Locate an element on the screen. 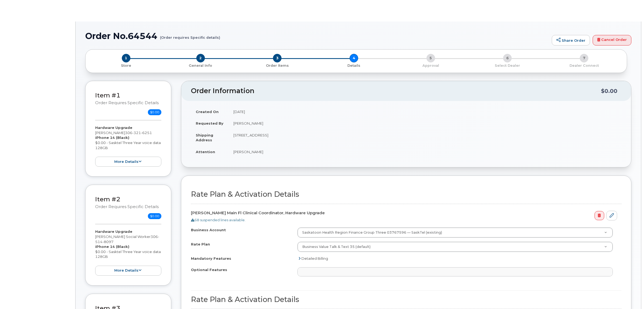 This screenshot has width=644, height=309. span: 2 is located at coordinates (200, 58).